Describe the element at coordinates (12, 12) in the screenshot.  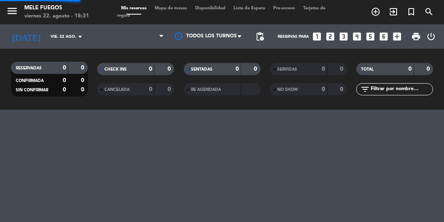
I see `button: menu` at that location.